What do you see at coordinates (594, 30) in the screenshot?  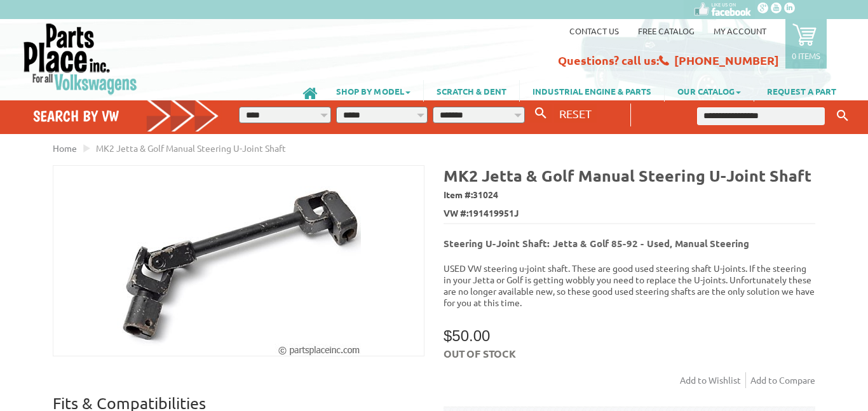 I see `a: Contact us` at bounding box center [594, 30].